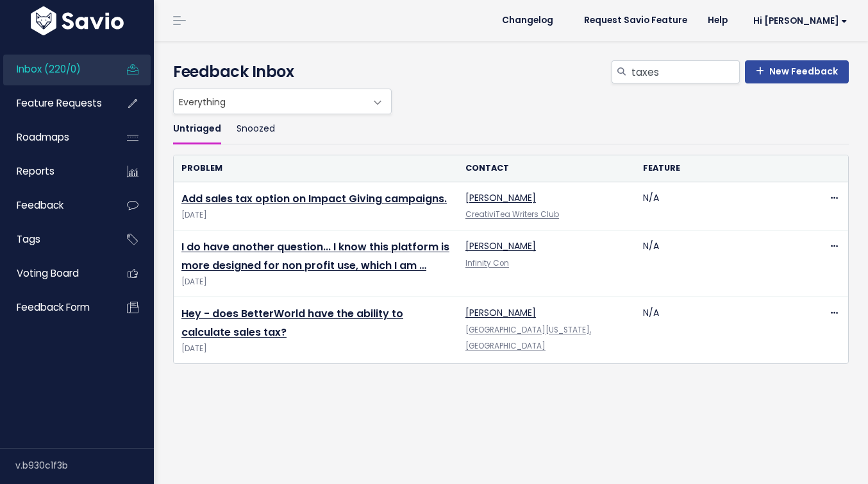 This screenshot has width=868, height=484. Describe the element at coordinates (55, 274) in the screenshot. I see `a: Voting Board` at that location.